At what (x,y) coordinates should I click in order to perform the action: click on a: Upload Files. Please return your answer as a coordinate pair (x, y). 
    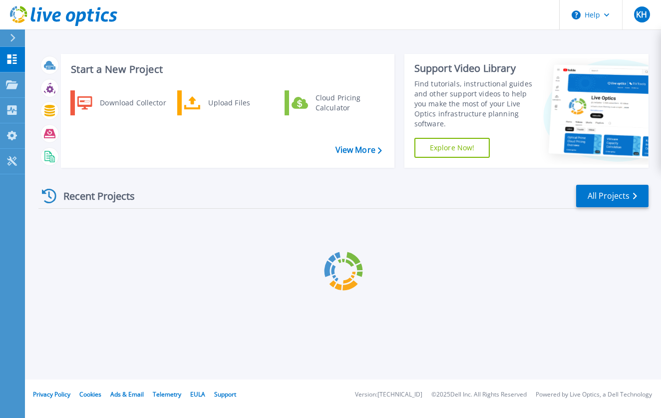
    Looking at the image, I should click on (228, 103).